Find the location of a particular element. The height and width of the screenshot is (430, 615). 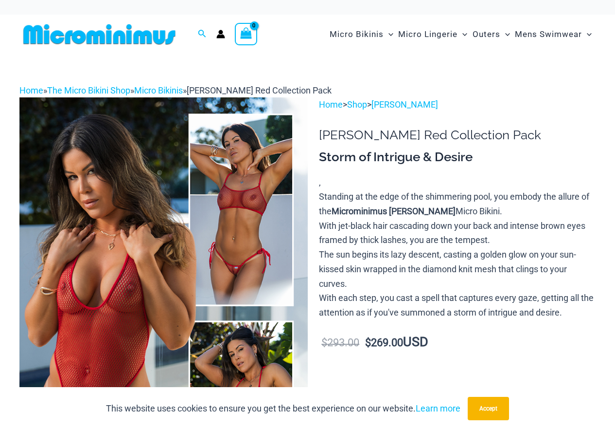

img: MM SHOP LOGO FLAT is located at coordinates (99, 34).